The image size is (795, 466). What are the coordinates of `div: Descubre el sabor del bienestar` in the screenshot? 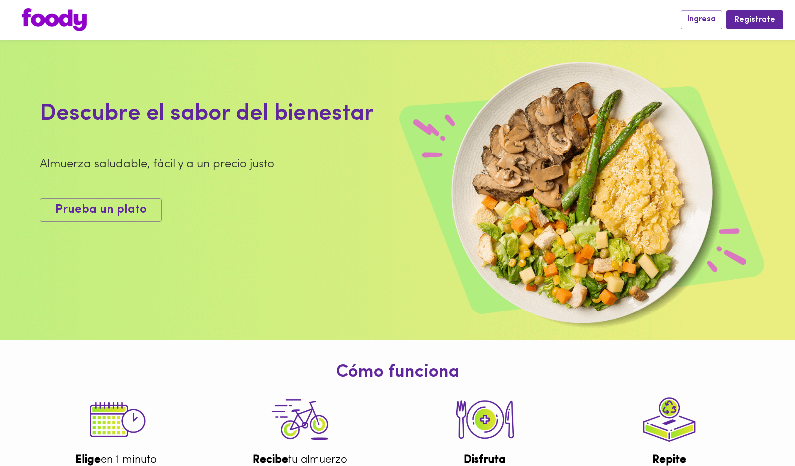 It's located at (278, 114).